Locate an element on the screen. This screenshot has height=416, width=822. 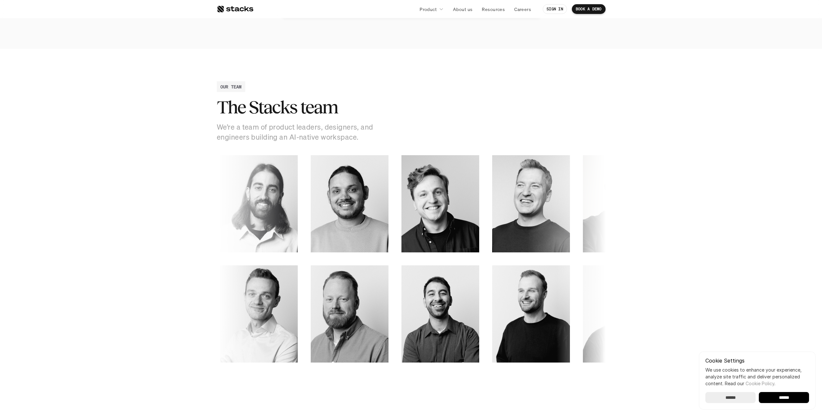
a: BOOK A DEMO is located at coordinates (589, 9).